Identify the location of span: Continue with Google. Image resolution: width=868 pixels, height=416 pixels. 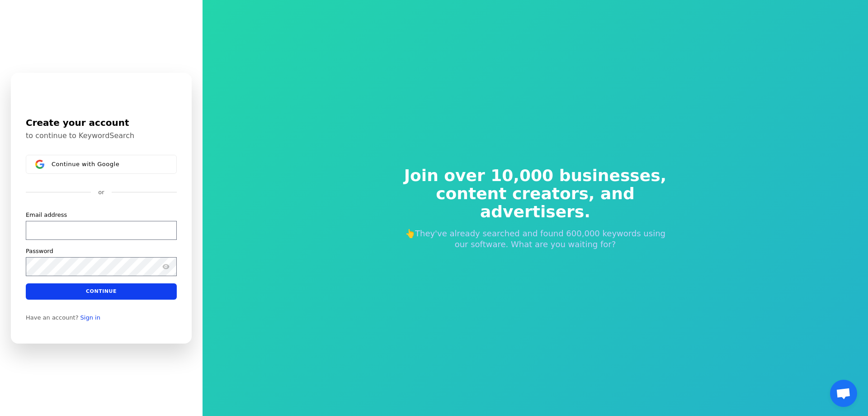
(86, 164).